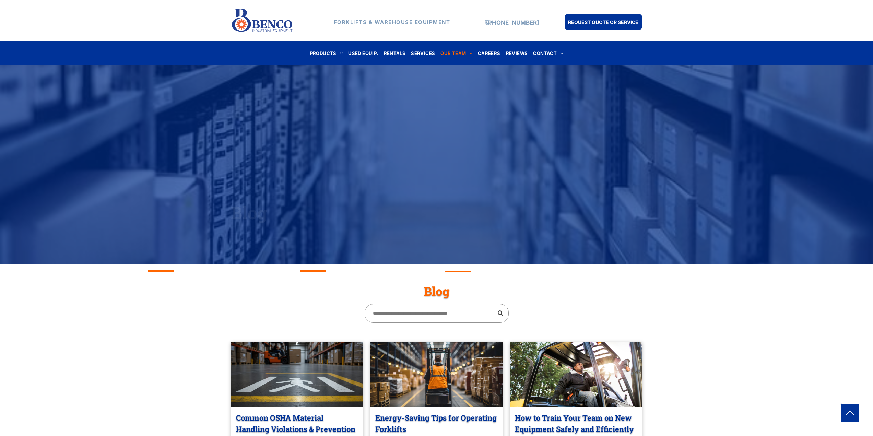  Describe the element at coordinates (395, 53) in the screenshot. I see `a: RENTALS` at that location.